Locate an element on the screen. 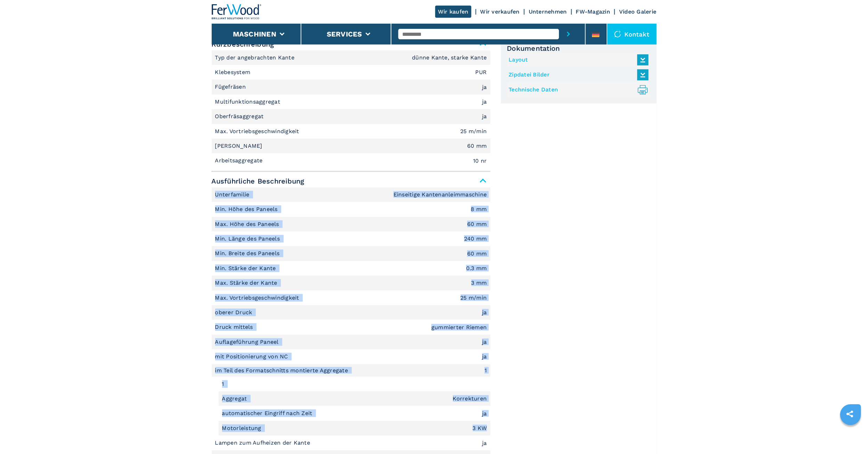 This screenshot has width=868, height=454. em: 10 nr is located at coordinates (480, 161).